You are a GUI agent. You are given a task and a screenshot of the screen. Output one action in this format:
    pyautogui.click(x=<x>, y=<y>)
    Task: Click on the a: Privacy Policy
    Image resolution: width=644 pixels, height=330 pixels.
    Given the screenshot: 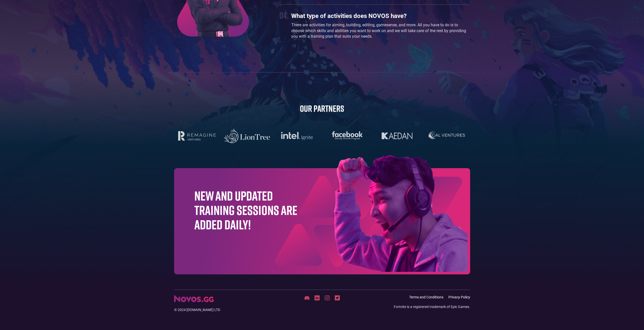 What is the action you would take?
    pyautogui.click(x=459, y=297)
    